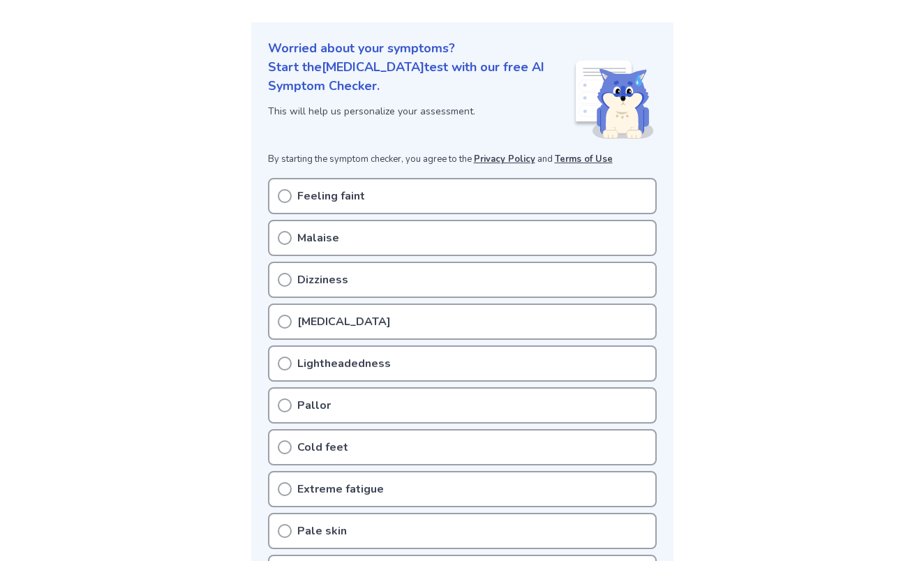  I want to click on p: Malaise, so click(318, 238).